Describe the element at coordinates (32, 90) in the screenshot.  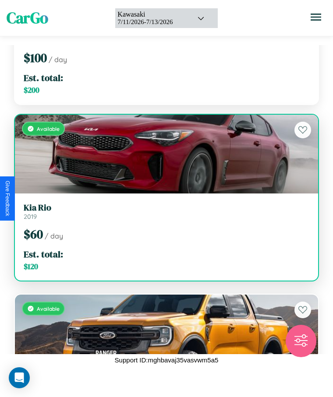
I see `span: $ 200` at that location.